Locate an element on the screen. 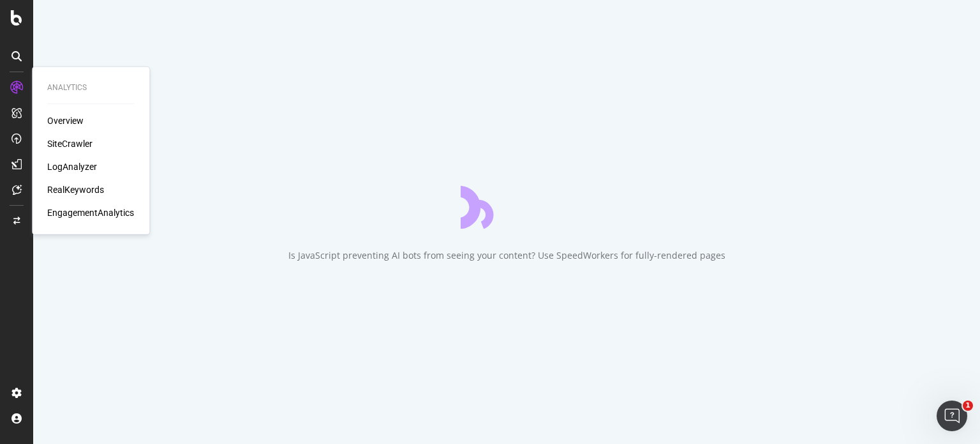  a: LogAnalyzer is located at coordinates (72, 166).